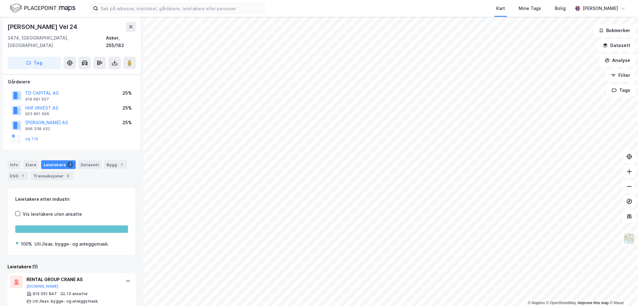  What do you see at coordinates (38, 129) in the screenshot?
I see `div: 996 338 452` at bounding box center [38, 129].